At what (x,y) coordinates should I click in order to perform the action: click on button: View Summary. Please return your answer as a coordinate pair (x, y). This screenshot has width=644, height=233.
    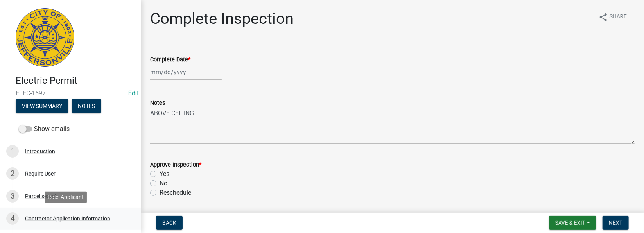
    Looking at the image, I should click on (42, 106).